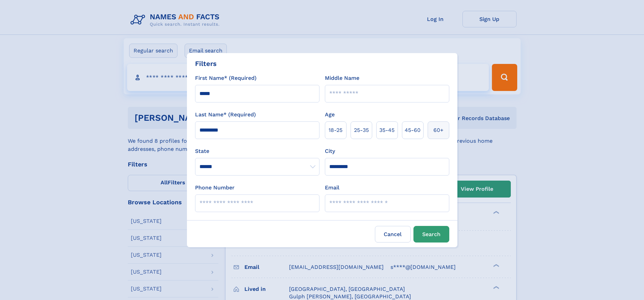  I want to click on label: State, so click(257, 151).